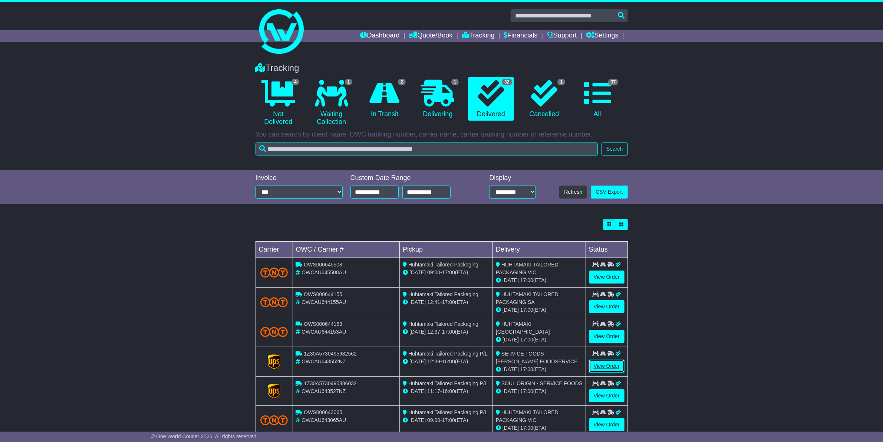 Image resolution: width=883 pixels, height=442 pixels. I want to click on span: OWCAU643527NZ, so click(324, 391).